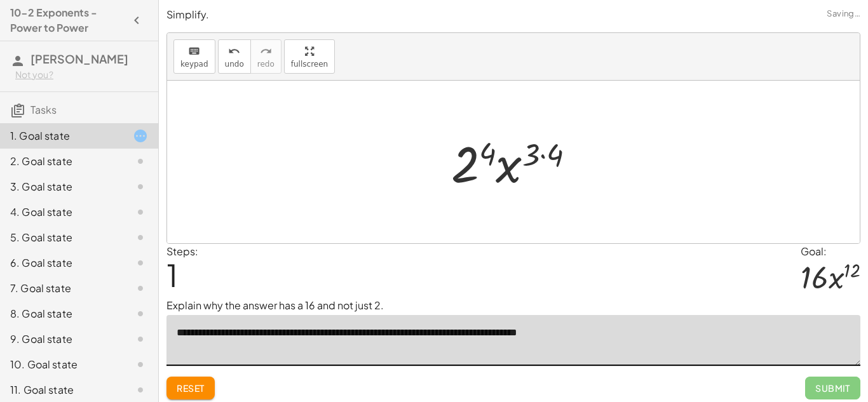 The image size is (868, 402). I want to click on span: undo, so click(235, 64).